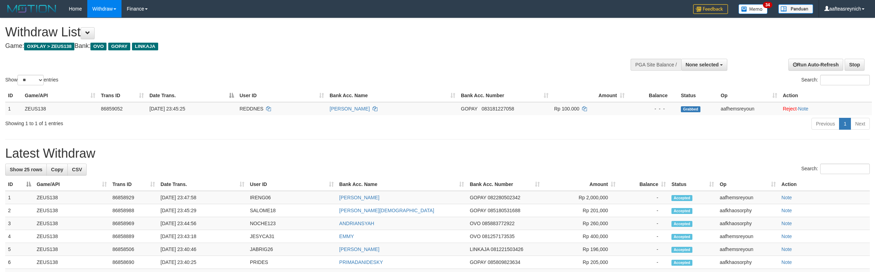  I want to click on span: 86859052, so click(112, 109).